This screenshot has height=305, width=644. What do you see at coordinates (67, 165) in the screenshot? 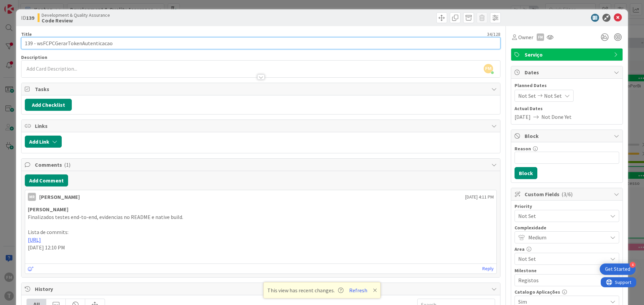
I see `span: ( 1 )` at bounding box center [67, 165].